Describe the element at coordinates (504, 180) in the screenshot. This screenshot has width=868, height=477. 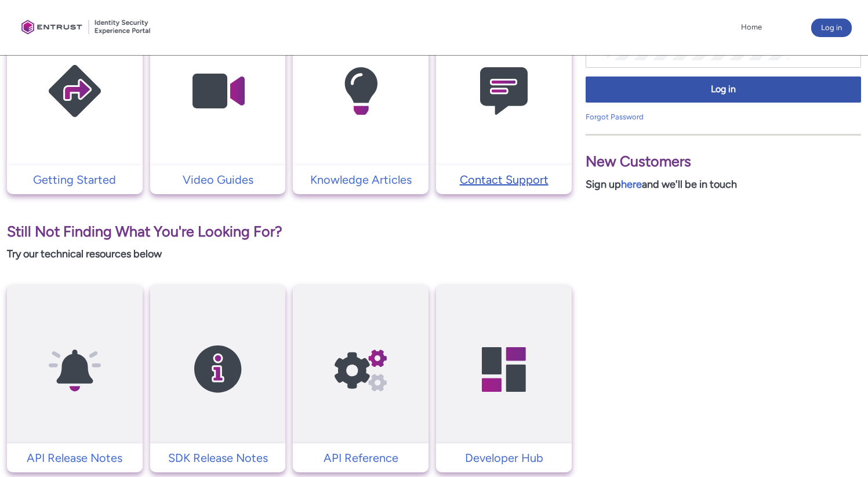
I see `p: Contact Support` at that location.